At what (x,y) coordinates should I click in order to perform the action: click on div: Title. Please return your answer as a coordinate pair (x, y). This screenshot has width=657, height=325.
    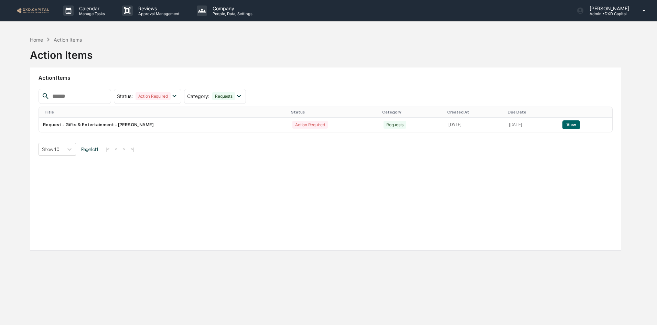
    Looking at the image, I should click on (165, 112).